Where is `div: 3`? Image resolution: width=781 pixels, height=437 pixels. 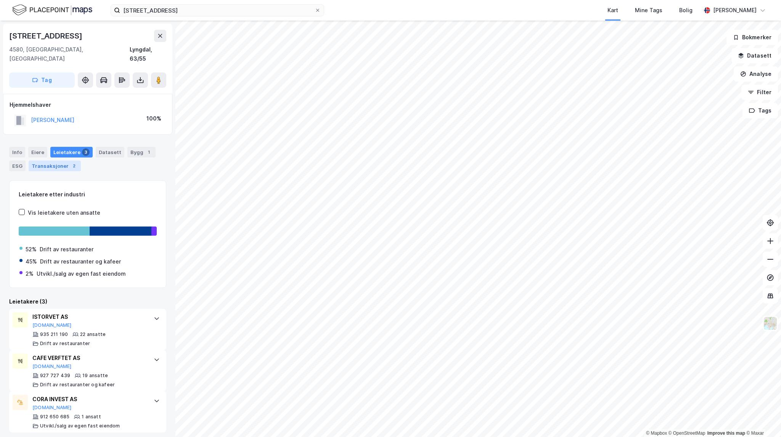
div: 3 is located at coordinates (86, 152).